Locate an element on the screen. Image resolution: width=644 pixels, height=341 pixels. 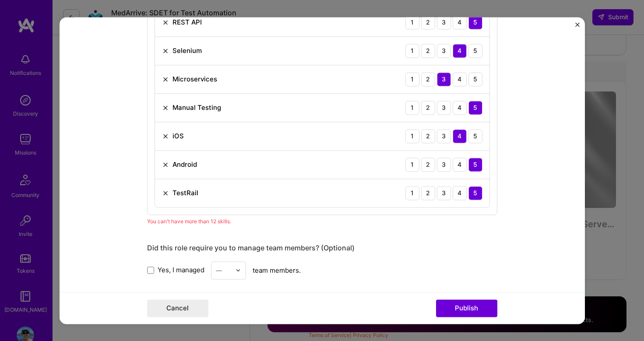
div: iOS is located at coordinates (178, 136).